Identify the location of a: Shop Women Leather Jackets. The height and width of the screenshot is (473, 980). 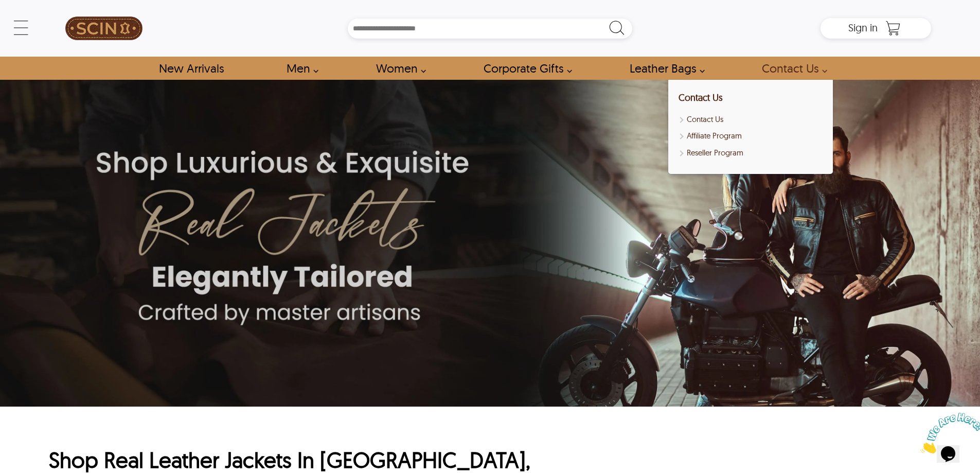
(398, 68).